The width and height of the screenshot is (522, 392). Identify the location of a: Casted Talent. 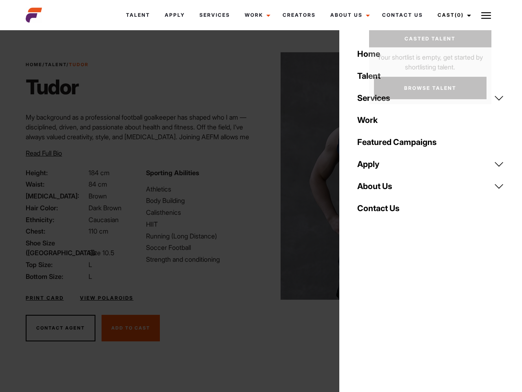
(430, 39).